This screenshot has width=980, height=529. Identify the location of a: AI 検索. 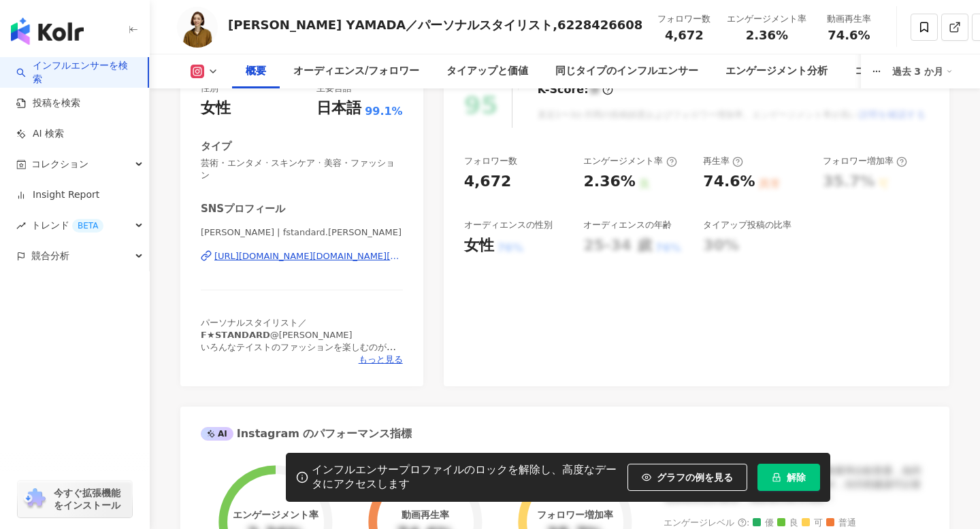
(40, 134).